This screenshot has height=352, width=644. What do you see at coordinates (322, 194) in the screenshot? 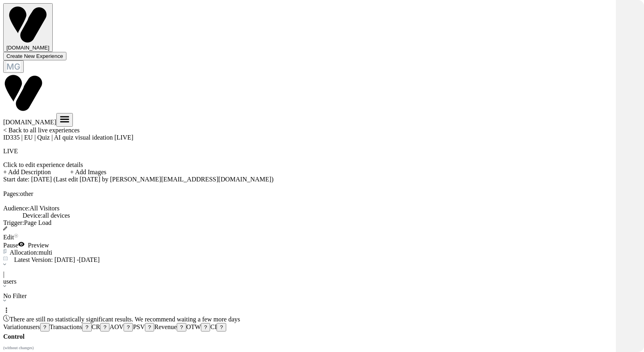
I see `div: Pages:` at bounding box center [322, 194].